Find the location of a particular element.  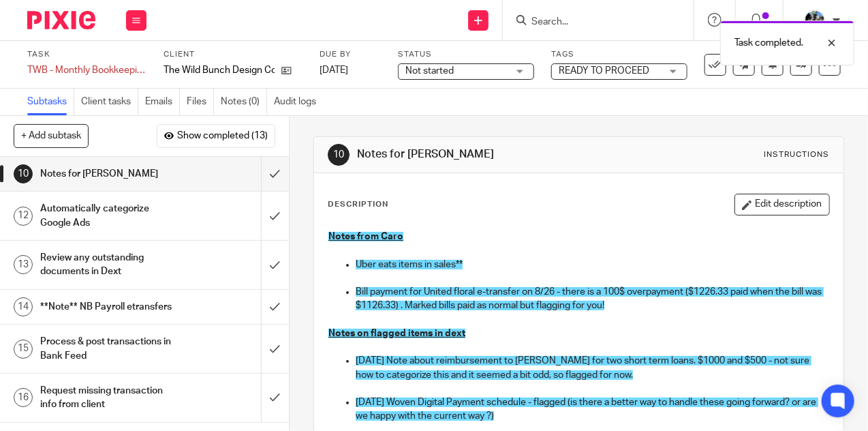

label: Status is located at coordinates (466, 54).